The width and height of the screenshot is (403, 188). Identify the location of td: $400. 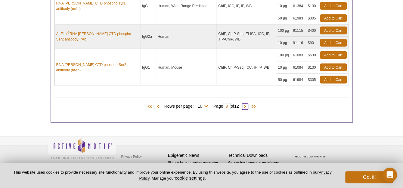
(312, 31).